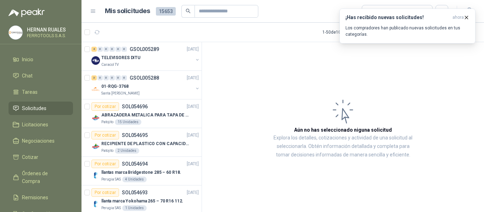  What do you see at coordinates (128, 11) in the screenshot?
I see `h1: Mis solicitudes` at bounding box center [128, 11].